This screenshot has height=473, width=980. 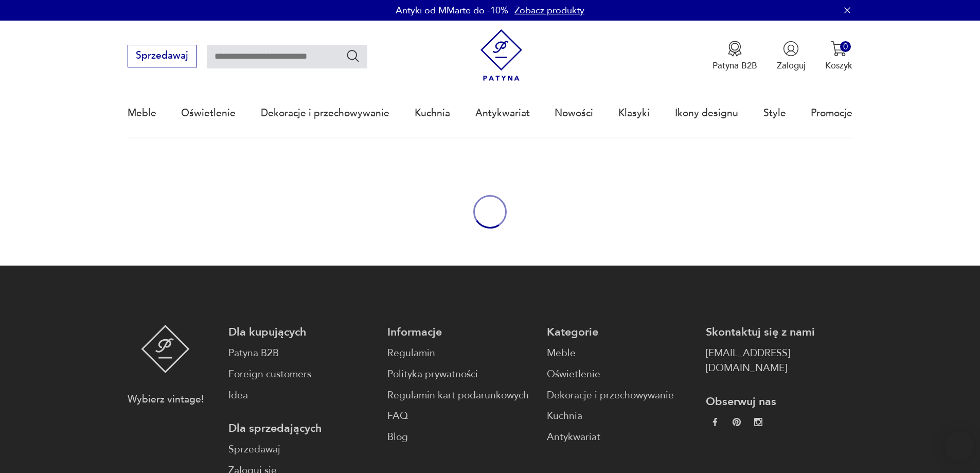 What do you see at coordinates (734, 65) in the screenshot?
I see `p: Patyna B2B` at bounding box center [734, 65].